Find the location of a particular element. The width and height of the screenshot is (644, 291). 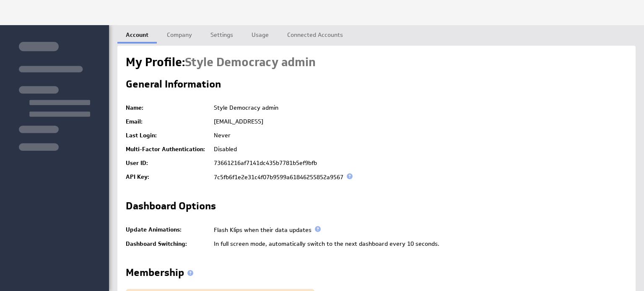

td: In full screen mode, automatically switch to the next dashboard every 10 seconds. is located at coordinates (419, 244).